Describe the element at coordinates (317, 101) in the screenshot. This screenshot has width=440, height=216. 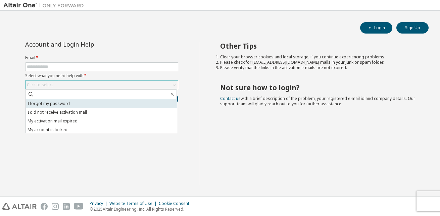
I see `span: with a brief description of the problem, your registered e-mail id and company details. Our suppo...` at that location.